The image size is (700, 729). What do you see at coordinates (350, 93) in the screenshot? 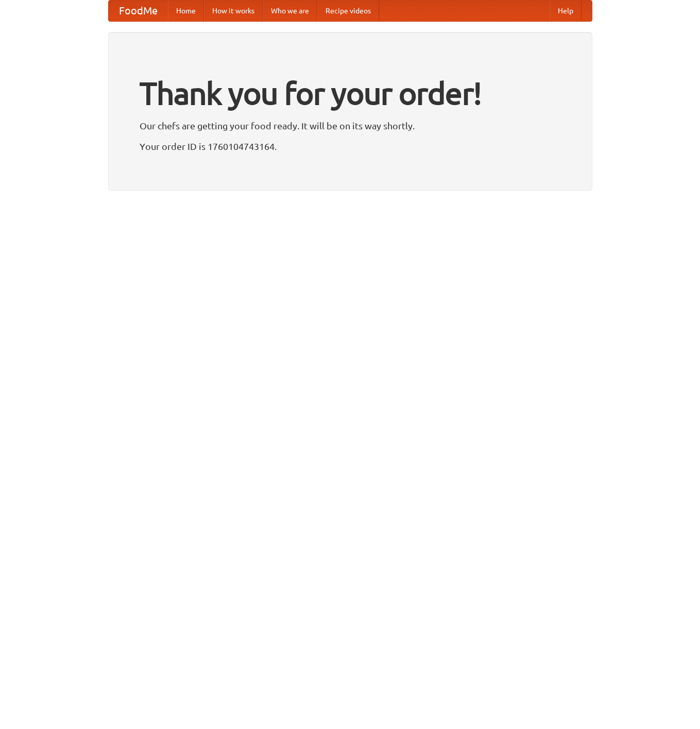
I see `h1: Thank you for your order!` at bounding box center [350, 93].